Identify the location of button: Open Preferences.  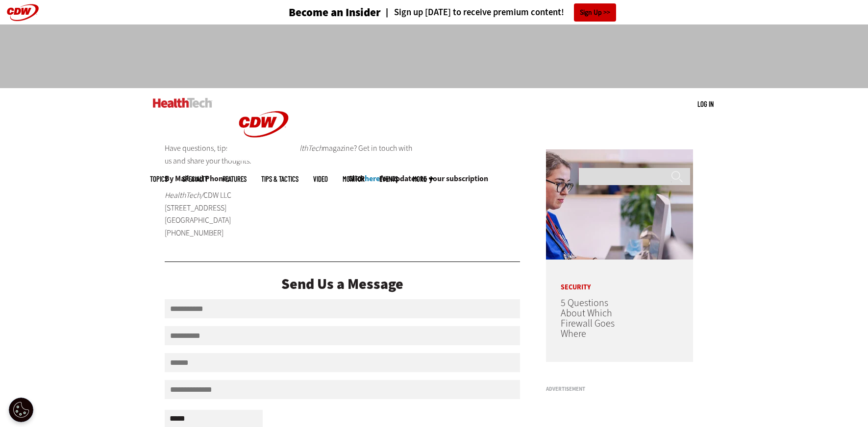
(21, 410).